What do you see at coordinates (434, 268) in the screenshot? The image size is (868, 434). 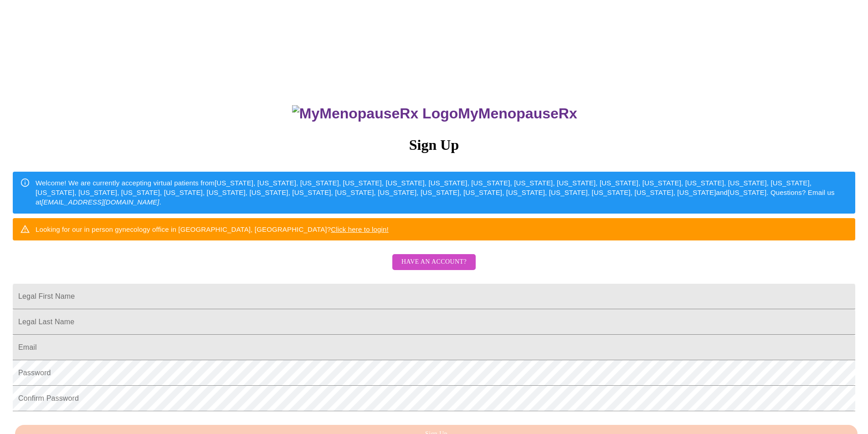 I see `a: Have an account?` at bounding box center [434, 268].